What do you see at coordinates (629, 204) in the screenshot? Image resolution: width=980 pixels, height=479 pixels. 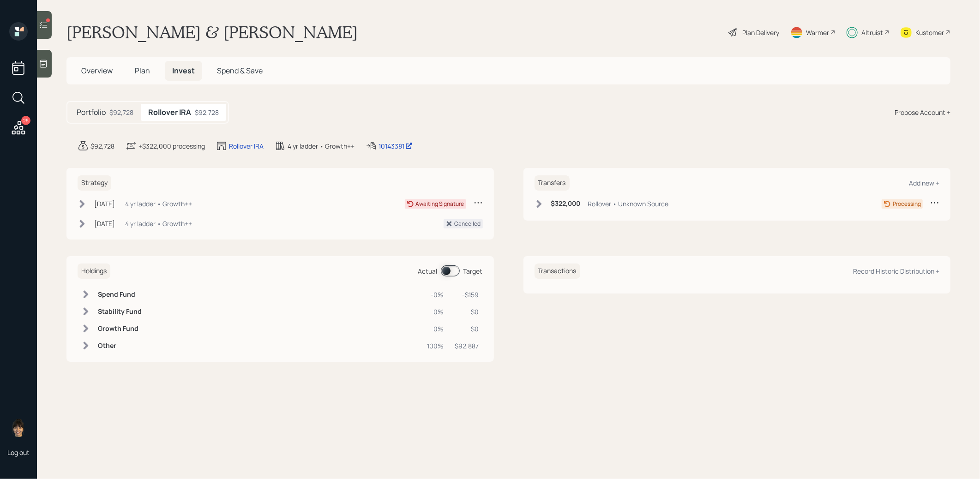 I see `div: Rollover • Unknown Source` at bounding box center [629, 204].